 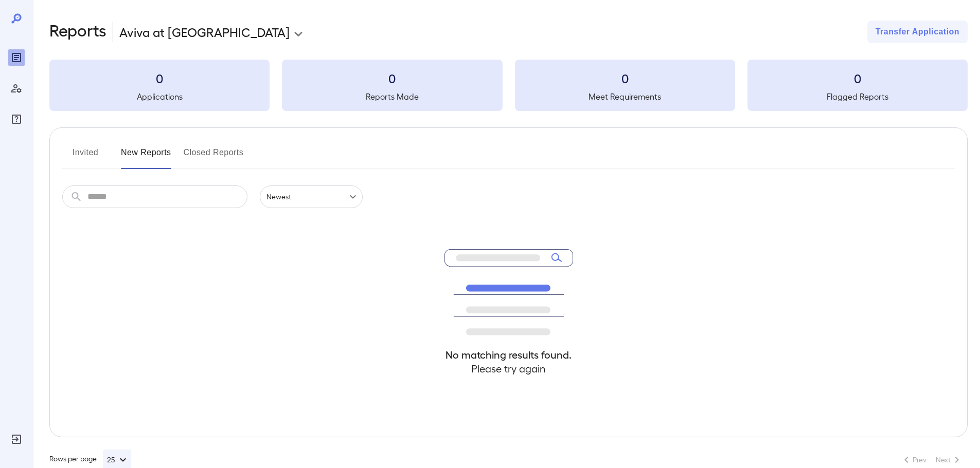 I want to click on button: New Reports, so click(x=146, y=157).